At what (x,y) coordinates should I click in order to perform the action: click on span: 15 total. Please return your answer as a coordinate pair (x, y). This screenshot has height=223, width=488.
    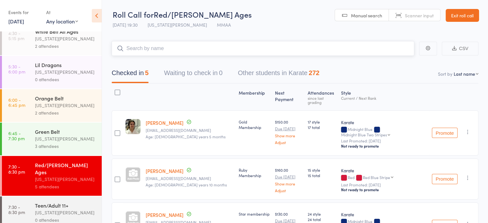
    Looking at the image, I should click on (321, 175).